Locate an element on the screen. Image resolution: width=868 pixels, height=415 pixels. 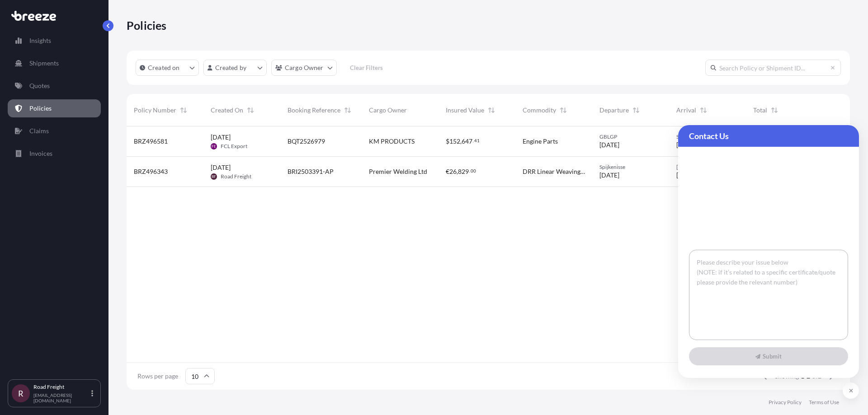
span: Engine Parts is located at coordinates (540, 141).